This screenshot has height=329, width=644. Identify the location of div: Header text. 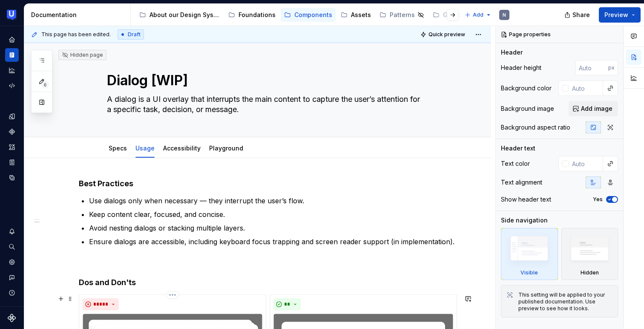
(518, 148).